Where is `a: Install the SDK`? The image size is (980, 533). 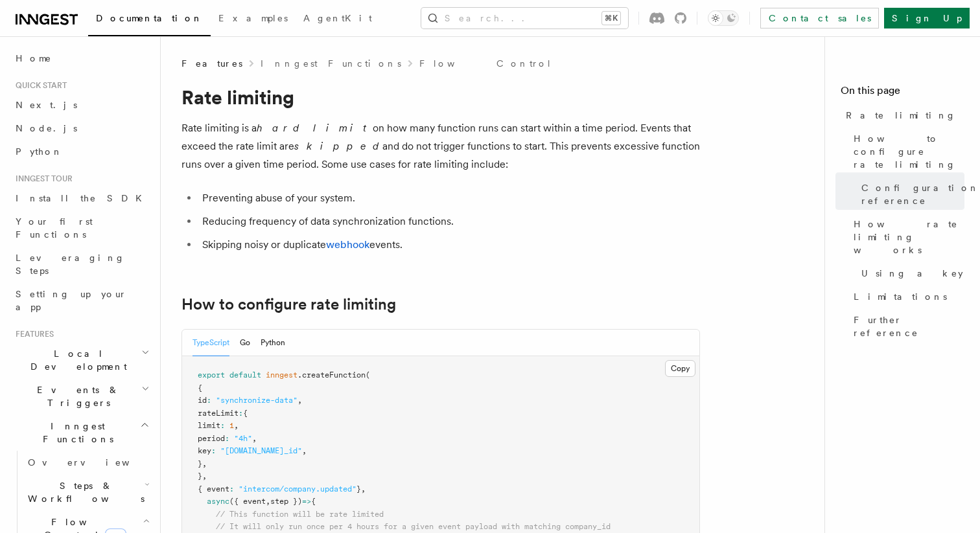
a: Install the SDK is located at coordinates (81, 198).